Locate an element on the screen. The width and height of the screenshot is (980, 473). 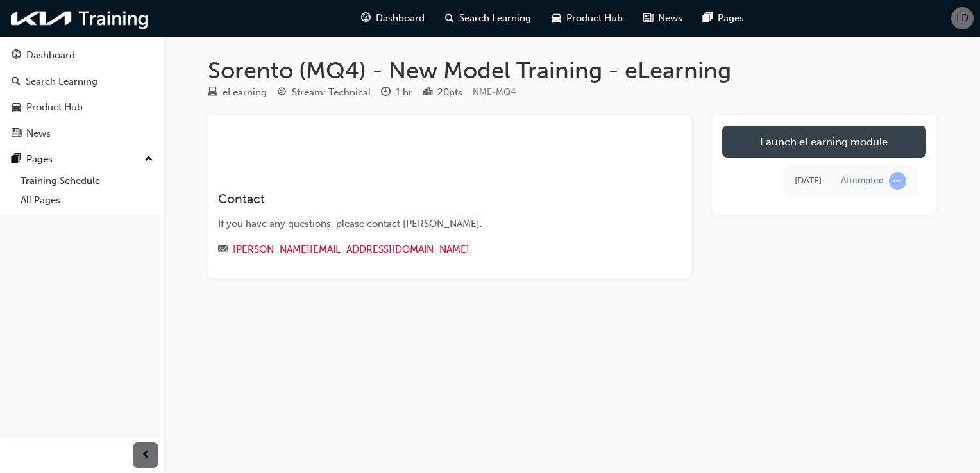
a: Dashboard is located at coordinates (81, 55).